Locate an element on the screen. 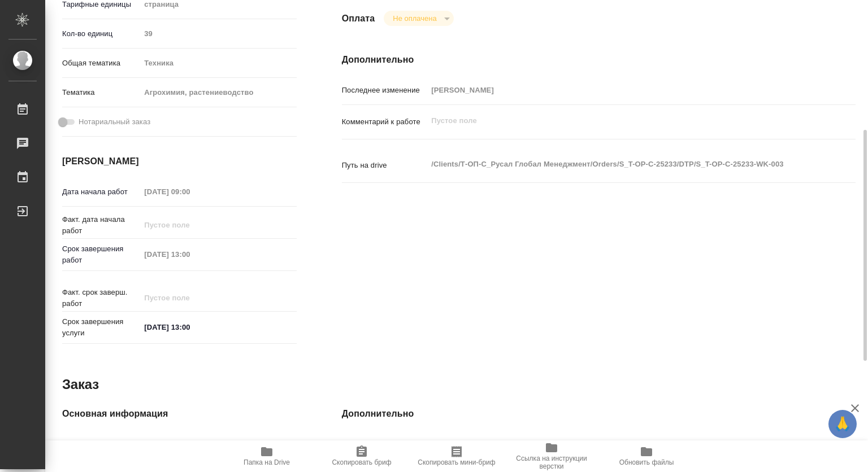 The height and width of the screenshot is (472, 868). p: Код заказа is located at coordinates (101, 445).